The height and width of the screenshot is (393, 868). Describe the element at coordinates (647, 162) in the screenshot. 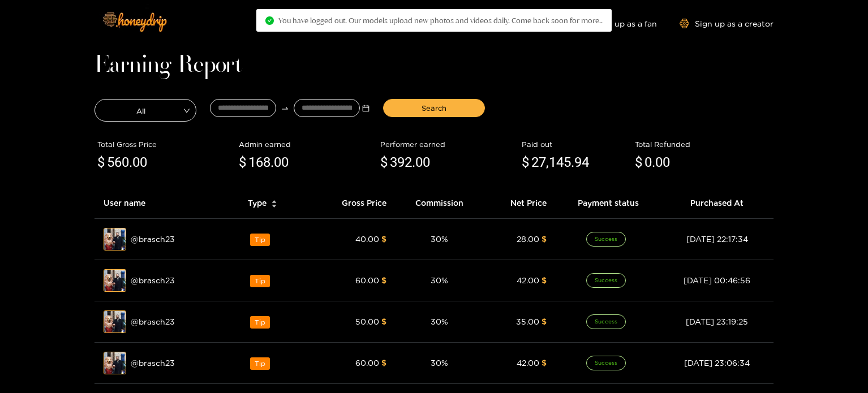

I see `span: 0` at that location.